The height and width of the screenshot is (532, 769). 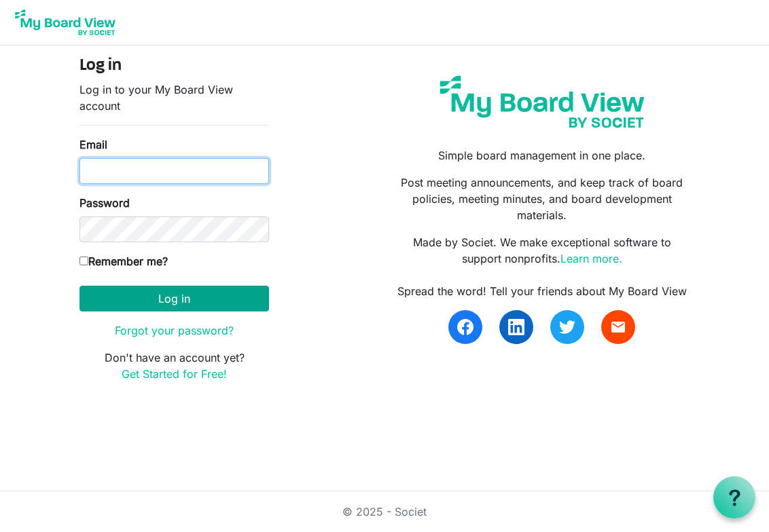 I want to click on p: Don't have an account yet?, so click(x=174, y=365).